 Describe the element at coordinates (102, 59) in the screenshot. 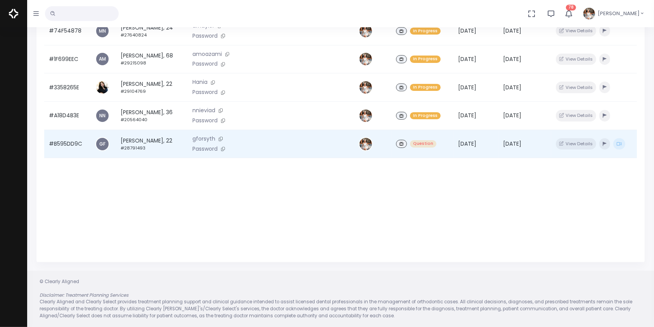

I see `a: AM` at that location.